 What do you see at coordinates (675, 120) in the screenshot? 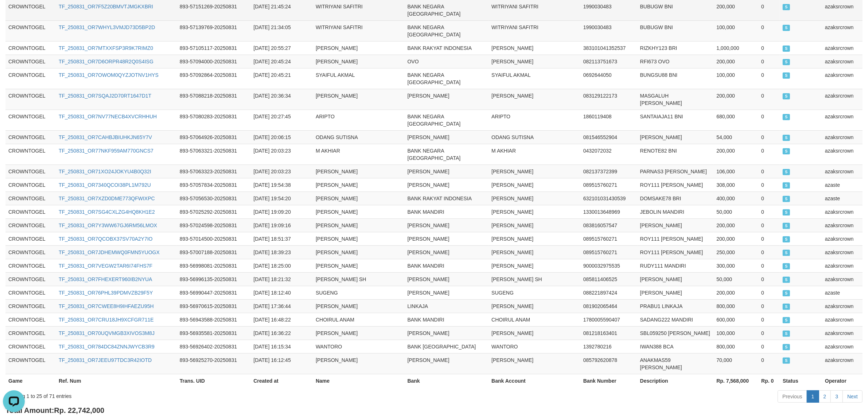
I see `td: SANTAIAJA11 BNI` at bounding box center [675, 120].